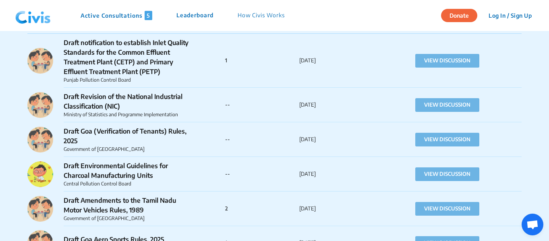  What do you see at coordinates (459, 15) in the screenshot?
I see `button: Donate` at bounding box center [459, 15].